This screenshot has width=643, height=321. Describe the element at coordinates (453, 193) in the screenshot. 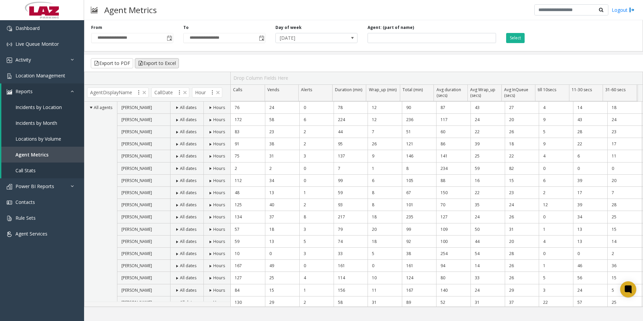

I see `td: 150` at that location.